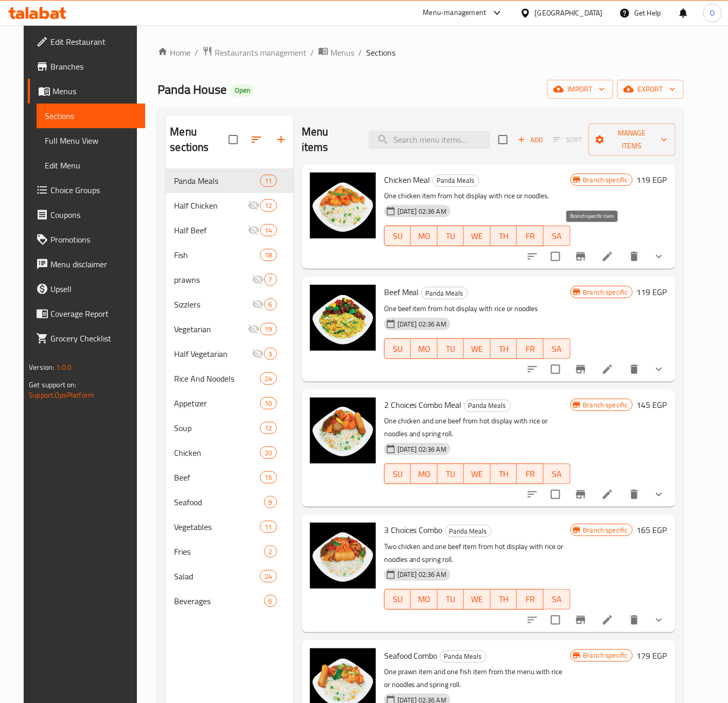 The height and width of the screenshot is (703, 728). What do you see at coordinates (87, 314) in the screenshot?
I see `a: Coverage Report` at bounding box center [87, 314].